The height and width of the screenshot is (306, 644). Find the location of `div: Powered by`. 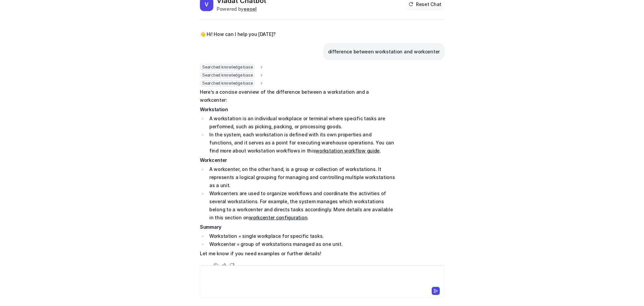

div: Powered by is located at coordinates (241, 9).